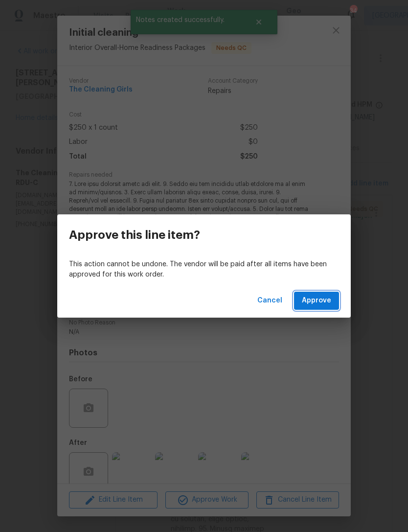 This screenshot has width=408, height=532. What do you see at coordinates (317, 301) in the screenshot?
I see `span: Approve` at bounding box center [317, 301].